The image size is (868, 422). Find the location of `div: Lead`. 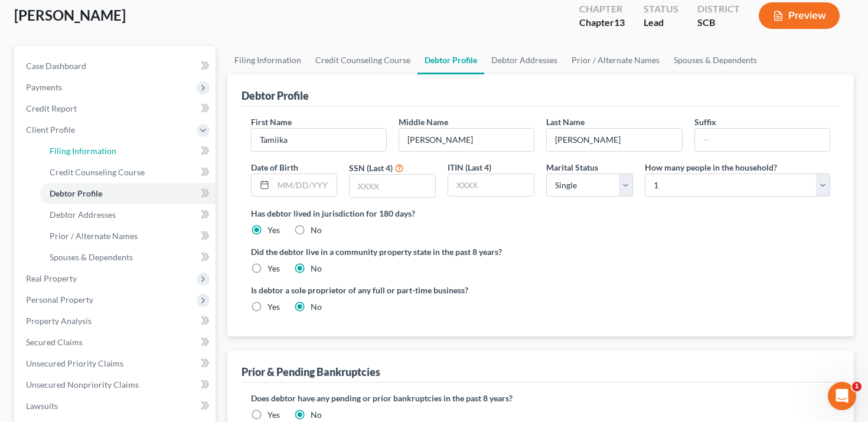

div: Lead is located at coordinates (661, 22).